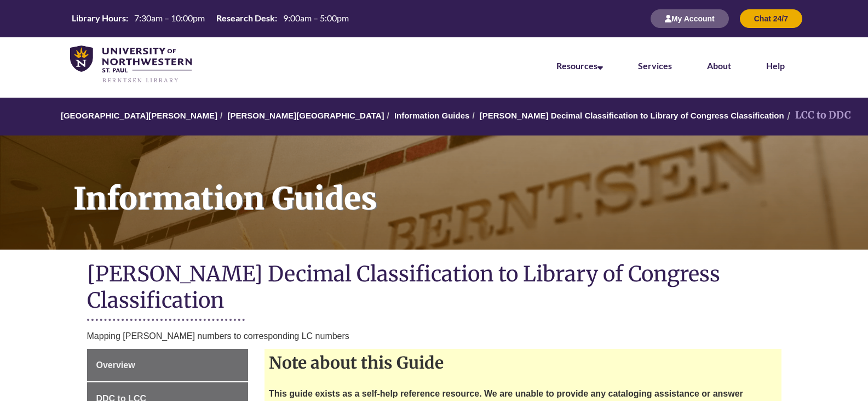  Describe the element at coordinates (432, 115) in the screenshot. I see `a: Information Guides` at that location.